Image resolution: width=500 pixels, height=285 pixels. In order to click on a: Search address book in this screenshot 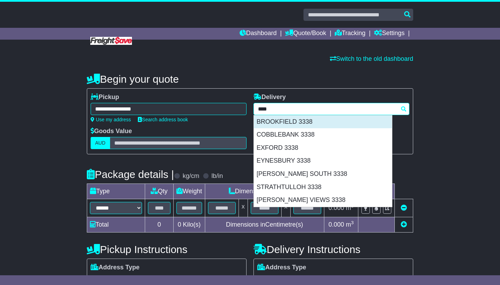, I will do `click(163, 119)`.